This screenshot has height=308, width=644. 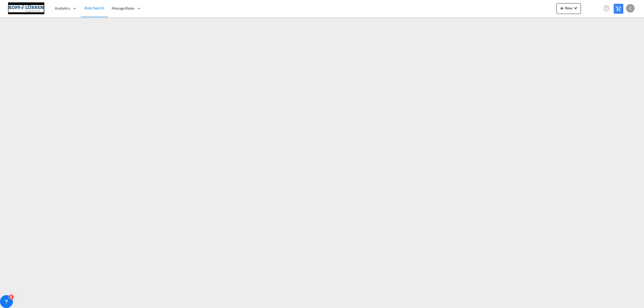 I want to click on span: Manage Rates, so click(x=123, y=8).